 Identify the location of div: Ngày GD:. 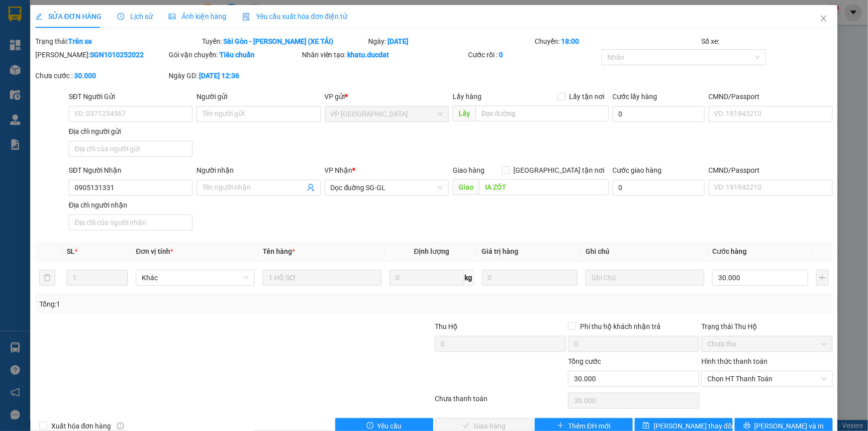
(234, 75).